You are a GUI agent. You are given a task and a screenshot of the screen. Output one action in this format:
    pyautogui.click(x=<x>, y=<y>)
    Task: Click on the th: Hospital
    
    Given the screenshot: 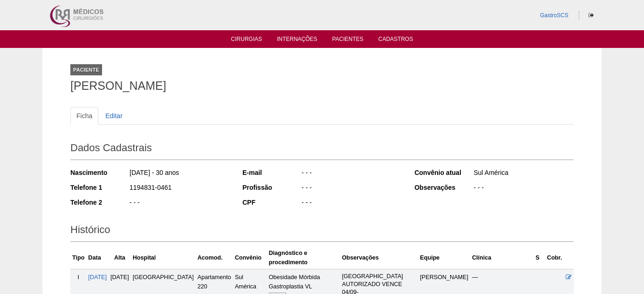 What is the action you would take?
    pyautogui.click(x=163, y=258)
    